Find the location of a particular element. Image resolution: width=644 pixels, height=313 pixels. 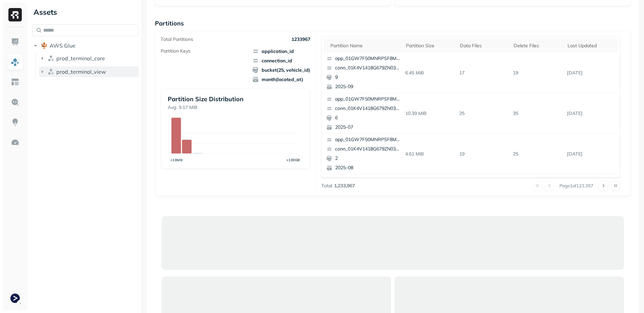

p: 2025-07 is located at coordinates (368, 127).